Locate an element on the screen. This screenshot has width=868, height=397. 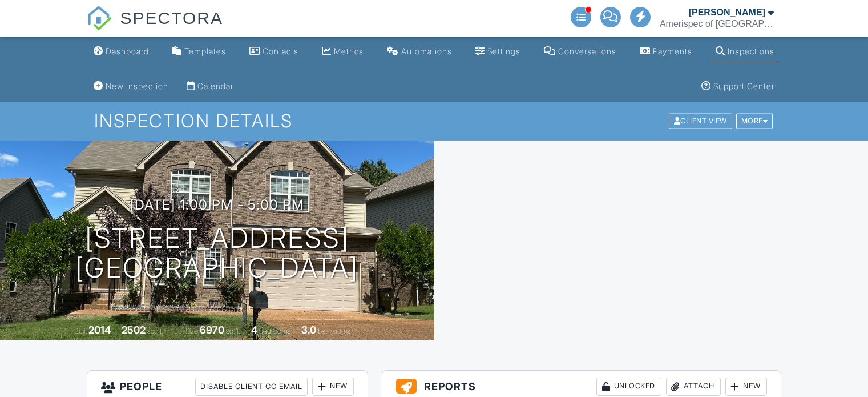
a: Support Center is located at coordinates (738, 86).